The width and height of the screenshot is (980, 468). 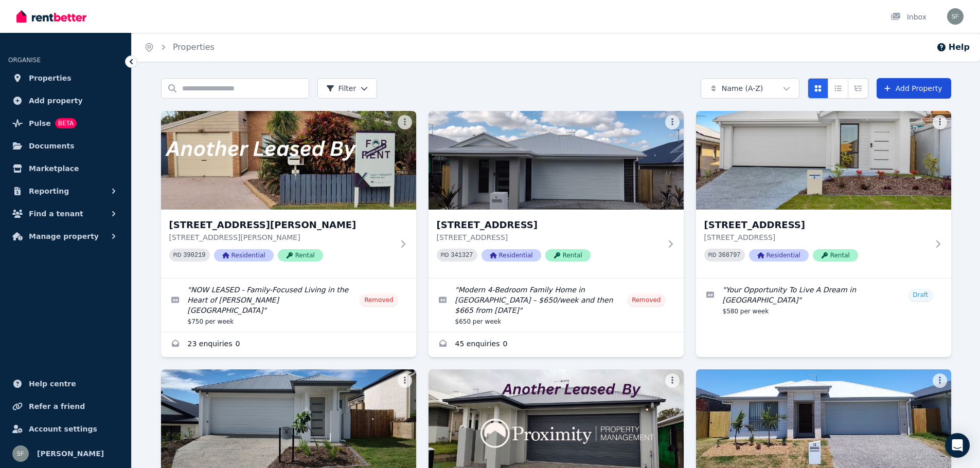 What do you see at coordinates (556, 419) in the screenshot?
I see `img: 9 Shanti Ln, Morayfield` at bounding box center [556, 419].